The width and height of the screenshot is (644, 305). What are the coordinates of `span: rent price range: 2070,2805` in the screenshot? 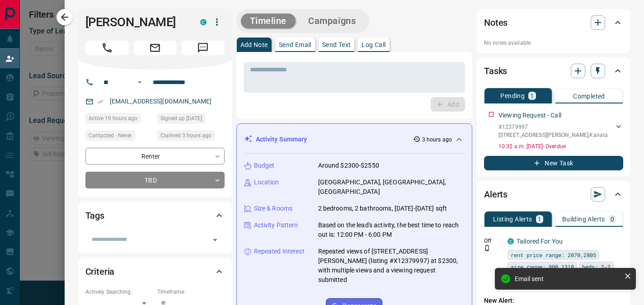 It's located at (554, 255).